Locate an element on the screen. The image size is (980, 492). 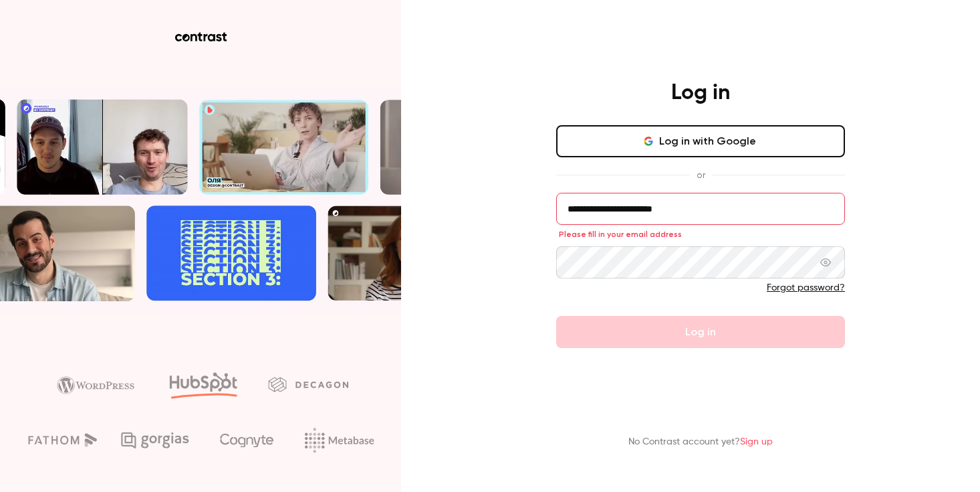
p: No Contrast account yet? is located at coordinates (700, 442).